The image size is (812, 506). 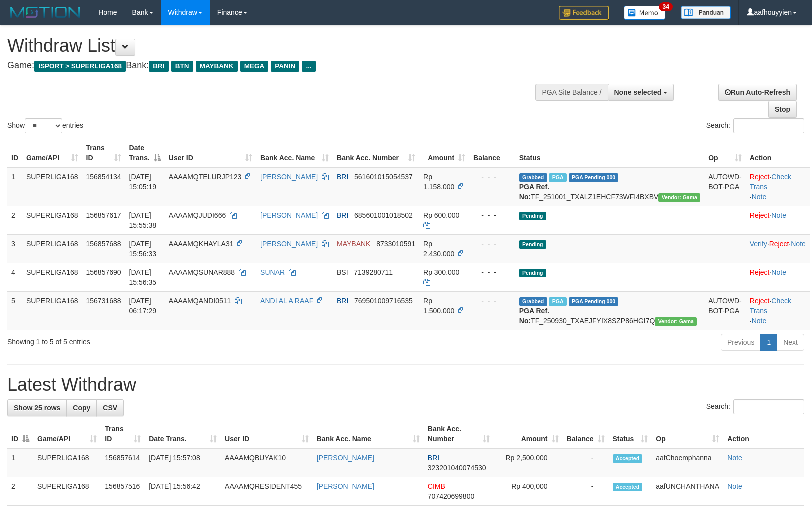 I want to click on td: TF_251001_TXALZ1EHCF73WFI4BXBV, so click(x=610, y=187).